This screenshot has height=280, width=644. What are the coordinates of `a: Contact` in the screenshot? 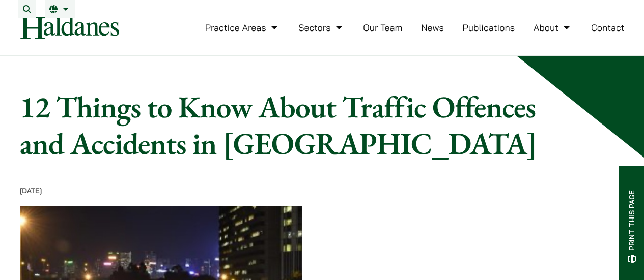 It's located at (608, 28).